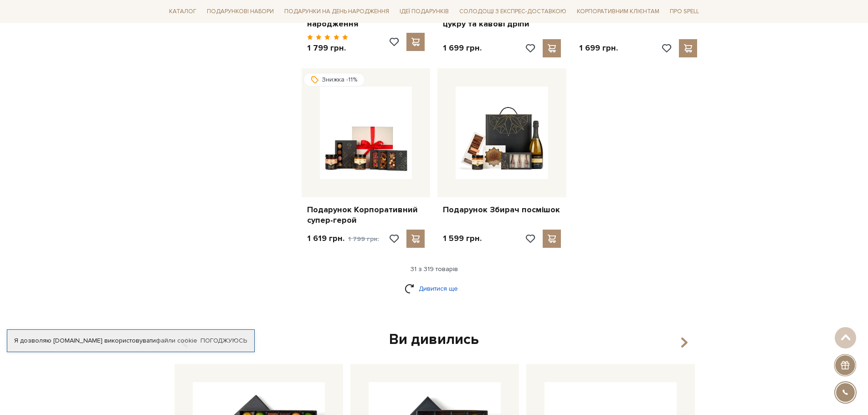  What do you see at coordinates (240, 12) in the screenshot?
I see `a: Подарункові набори` at bounding box center [240, 12].